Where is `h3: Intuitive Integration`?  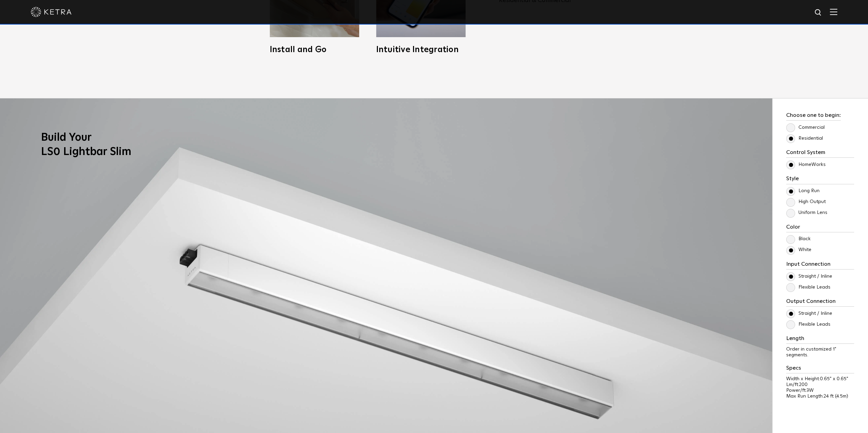
h3: Intuitive Integration is located at coordinates (421, 50).